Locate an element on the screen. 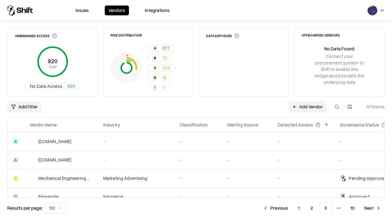 Image resolution: width=392 pixels, height=221 pixels. img: Pineapple is located at coordinates (33, 196).